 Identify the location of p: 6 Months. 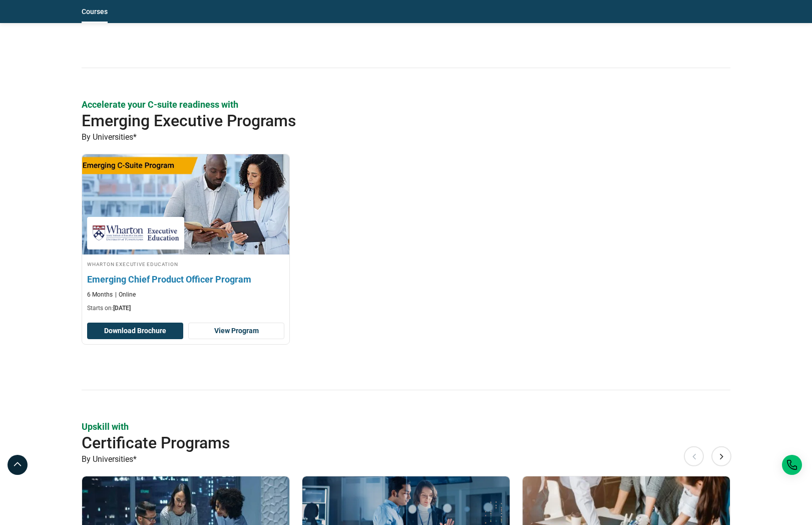
(100, 295).